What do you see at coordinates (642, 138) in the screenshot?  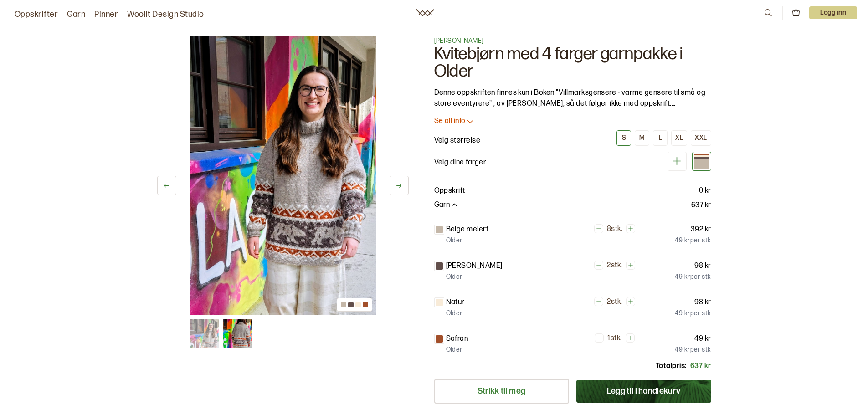 I see `div: M` at bounding box center [642, 138].